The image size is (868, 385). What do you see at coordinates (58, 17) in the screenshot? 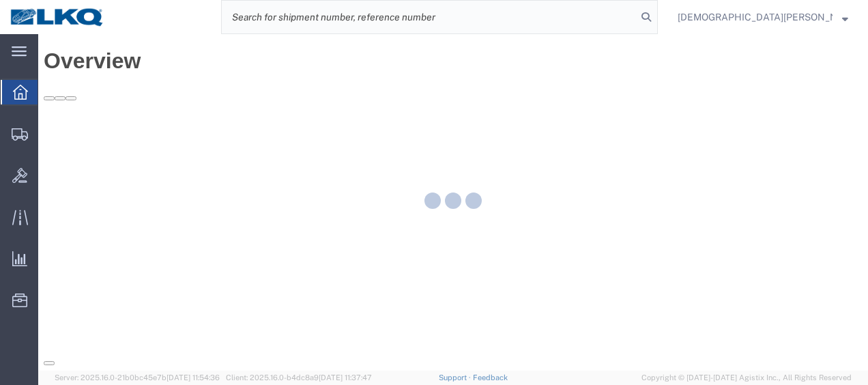
I see `img: logo` at bounding box center [58, 17].